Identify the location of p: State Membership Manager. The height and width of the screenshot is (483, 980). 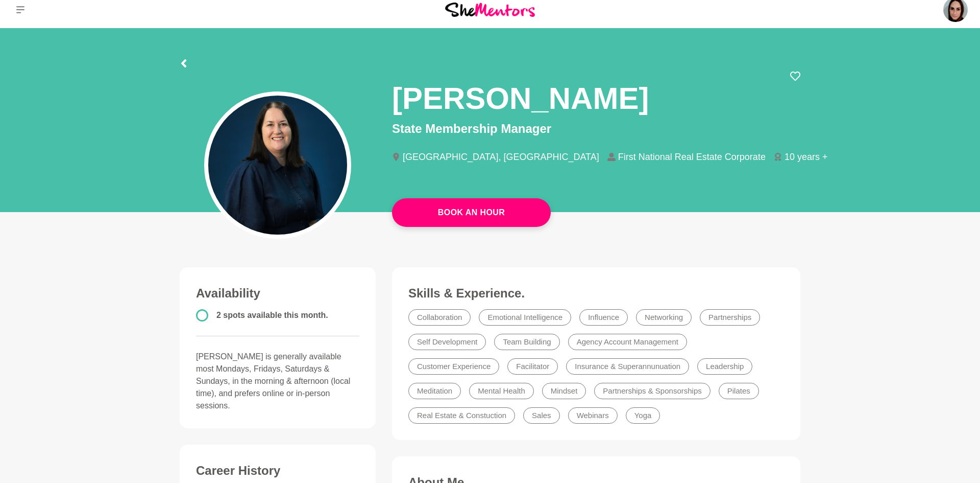
(596, 129).